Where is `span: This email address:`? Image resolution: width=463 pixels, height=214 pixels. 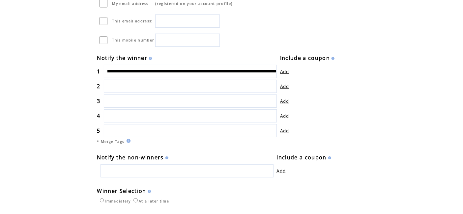
span: This email address: is located at coordinates (132, 21).